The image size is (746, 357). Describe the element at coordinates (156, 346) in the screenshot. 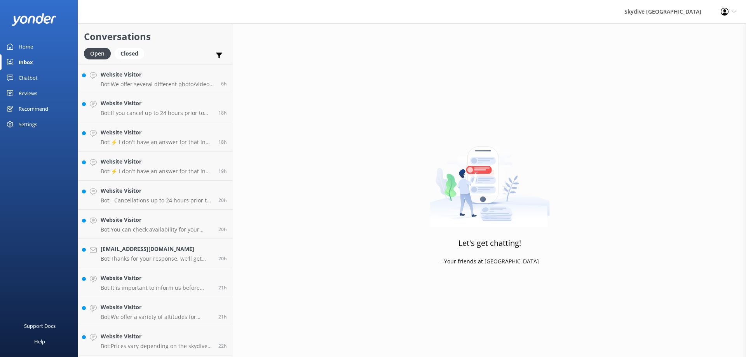

I see `p: Bot: Prices vary depending on the skydive location, altitude, season, fare type, and any add-ons....` at that location.